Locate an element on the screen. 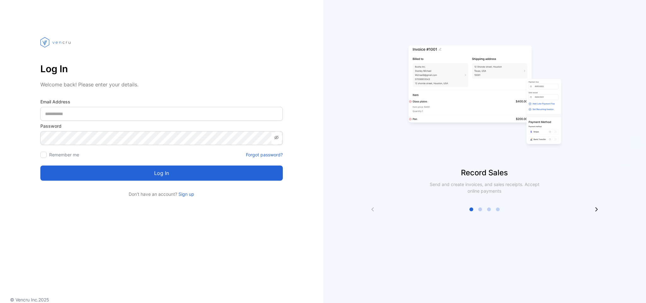 The image size is (646, 303). a: Sign up is located at coordinates (186, 194).